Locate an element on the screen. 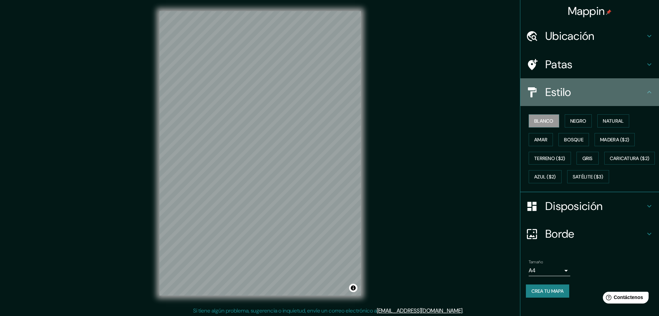  div: A4 is located at coordinates (550, 271).